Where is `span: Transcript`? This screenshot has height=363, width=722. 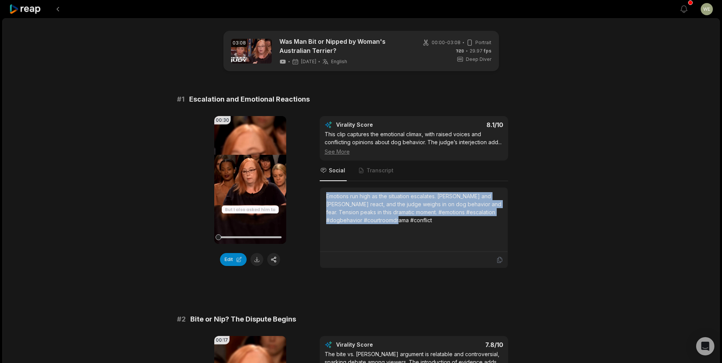 span: Transcript is located at coordinates (380, 171).